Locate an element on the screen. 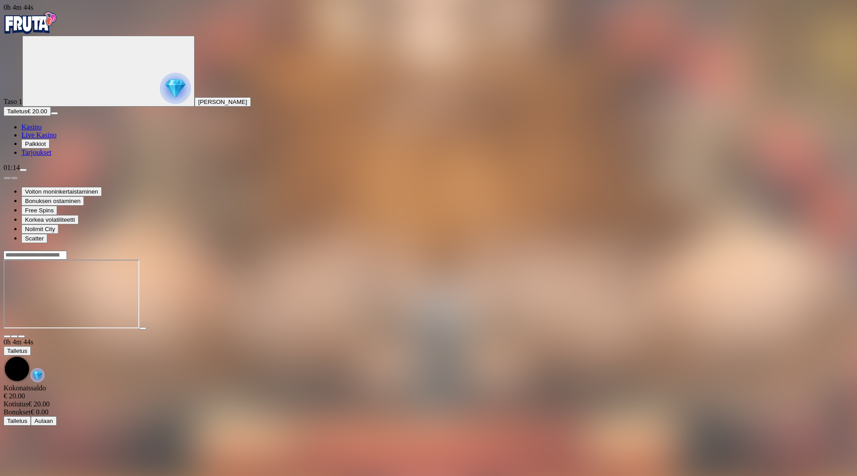 This screenshot has height=476, width=857. span: Aulaan is located at coordinates (44, 421).